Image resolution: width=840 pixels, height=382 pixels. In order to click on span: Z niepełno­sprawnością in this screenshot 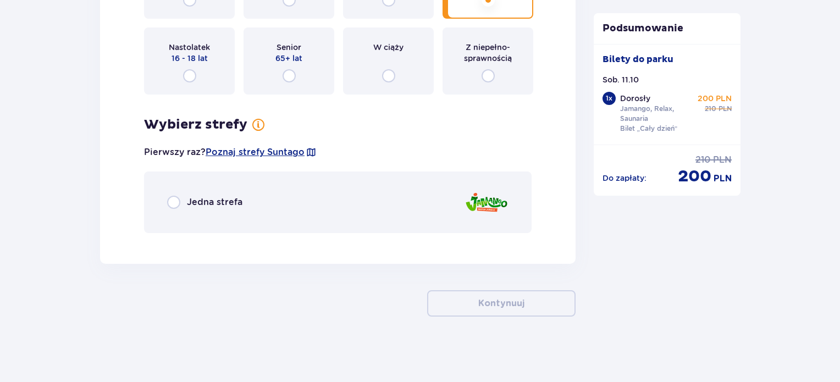, I will do `click(487, 53)`.